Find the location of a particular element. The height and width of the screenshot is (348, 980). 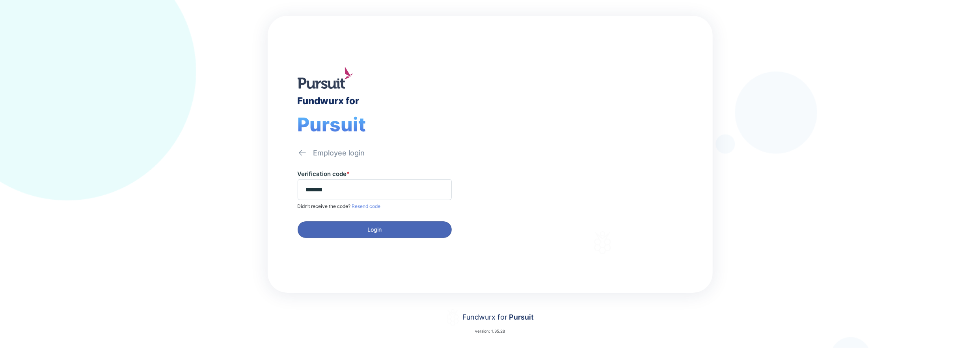

div: Welcome to is located at coordinates (566, 124).